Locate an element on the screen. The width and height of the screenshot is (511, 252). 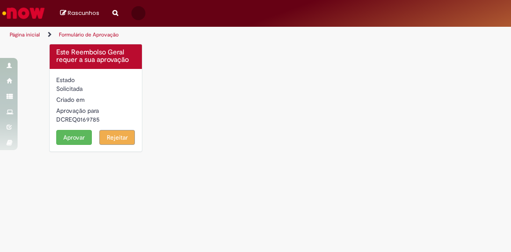
label: Estado is located at coordinates (66, 80).